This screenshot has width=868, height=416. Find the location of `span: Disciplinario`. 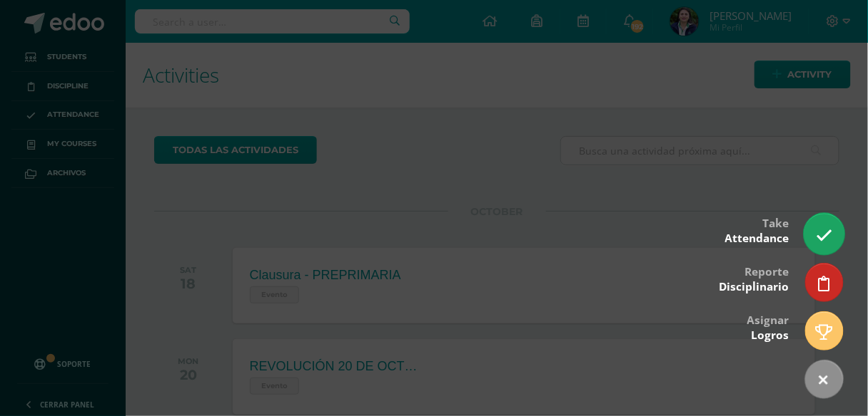

span: Disciplinario is located at coordinates (755, 287).